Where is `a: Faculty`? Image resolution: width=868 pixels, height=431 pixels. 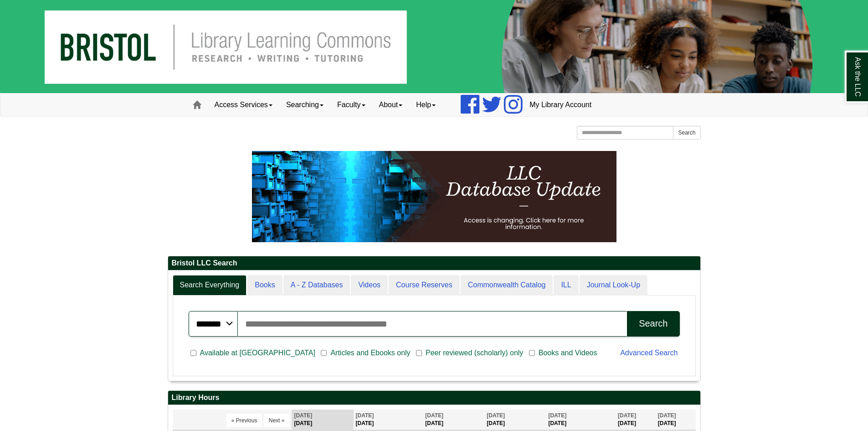 a: Faculty is located at coordinates (351, 105).